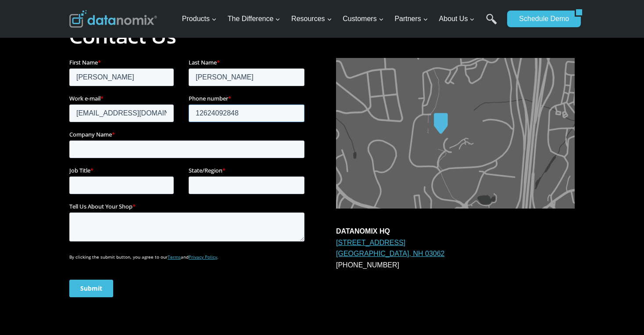 The height and width of the screenshot is (335, 644). What do you see at coordinates (311, 19) in the screenshot?
I see `span: Resources` at bounding box center [311, 19].